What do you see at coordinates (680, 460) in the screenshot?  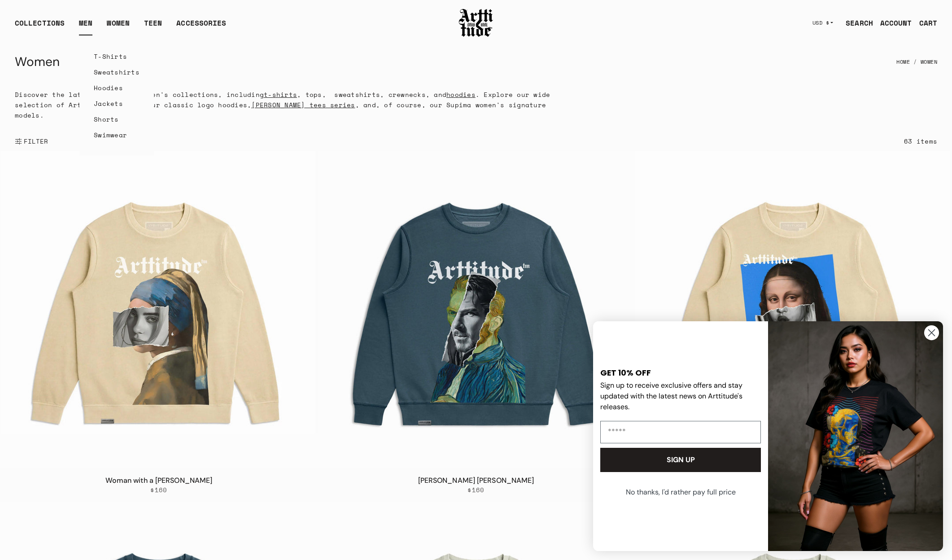 I see `button: SIGN UP` at bounding box center [680, 460].